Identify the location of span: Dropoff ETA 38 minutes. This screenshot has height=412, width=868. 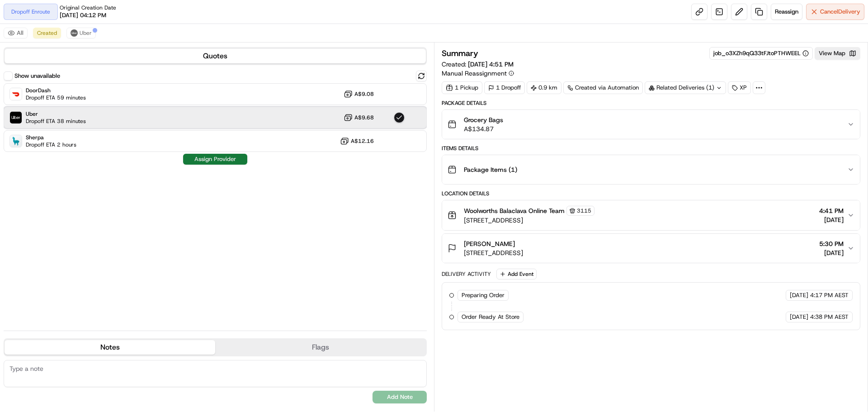
(55, 121).